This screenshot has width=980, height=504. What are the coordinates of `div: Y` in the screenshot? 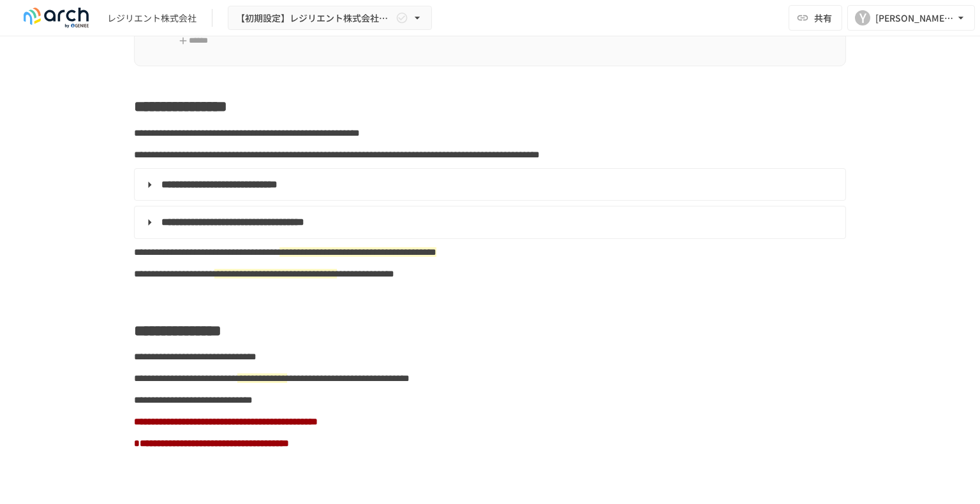 It's located at (863, 18).